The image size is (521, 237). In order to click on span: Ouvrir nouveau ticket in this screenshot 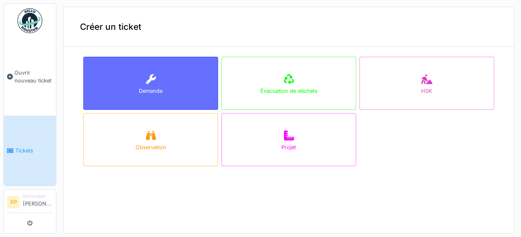, I will do `click(34, 77)`.